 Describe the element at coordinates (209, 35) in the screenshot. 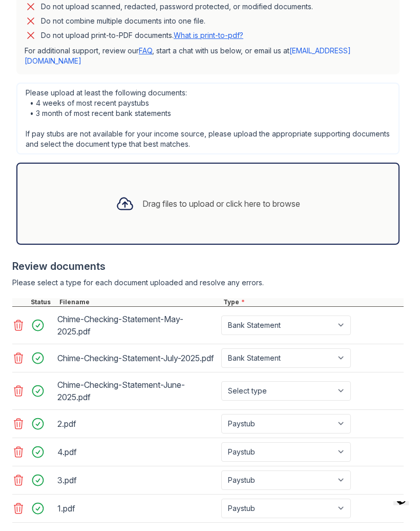

I see `a: What is print-to-pdf?` at that location.